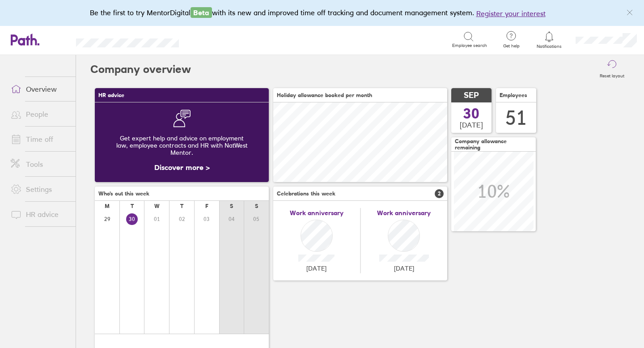  I want to click on a: Time off, so click(39, 139).